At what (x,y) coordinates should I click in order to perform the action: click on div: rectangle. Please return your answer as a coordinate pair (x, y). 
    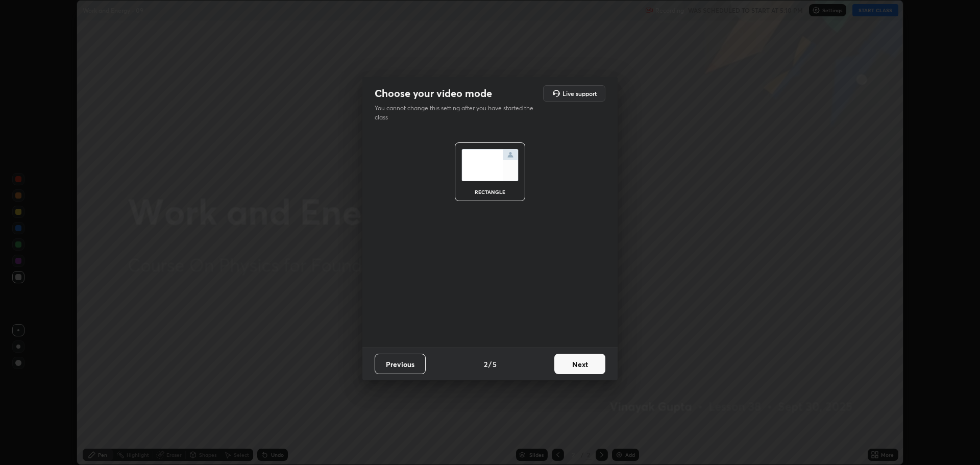
    Looking at the image, I should click on (490, 192).